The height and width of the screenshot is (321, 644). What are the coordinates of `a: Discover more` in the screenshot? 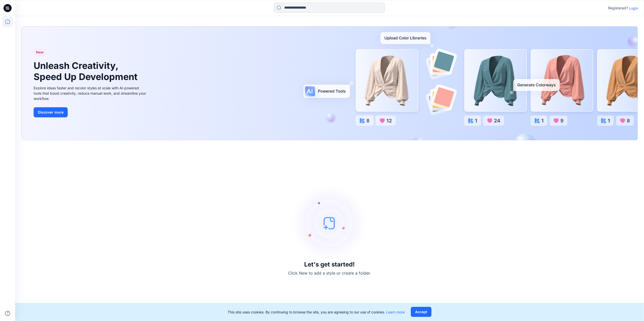 It's located at (90, 112).